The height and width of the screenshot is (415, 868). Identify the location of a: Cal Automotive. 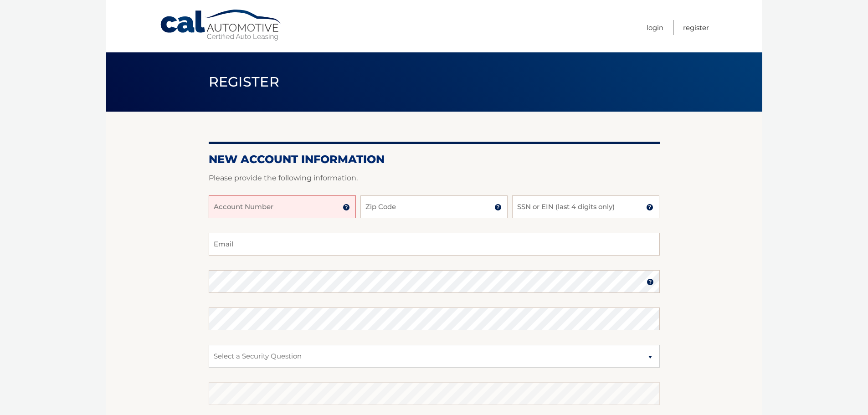
(221, 25).